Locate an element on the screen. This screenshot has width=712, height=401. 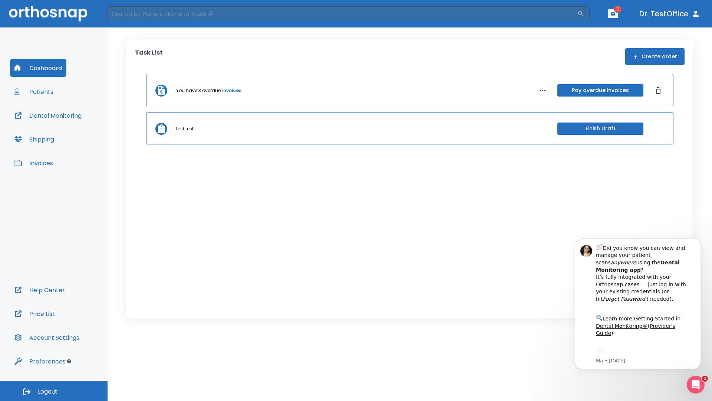
button: Create order is located at coordinates (655, 56).